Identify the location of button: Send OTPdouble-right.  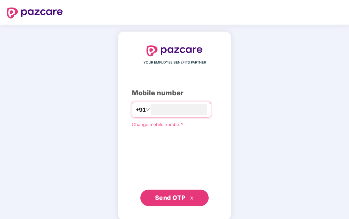
(174, 197).